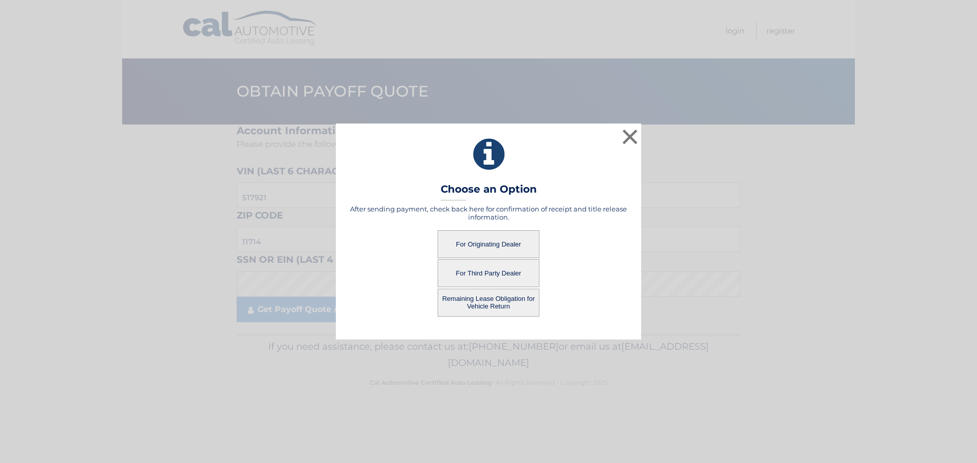  I want to click on button: Remaining Lease Obligation for Vehicle Return, so click(488, 303).